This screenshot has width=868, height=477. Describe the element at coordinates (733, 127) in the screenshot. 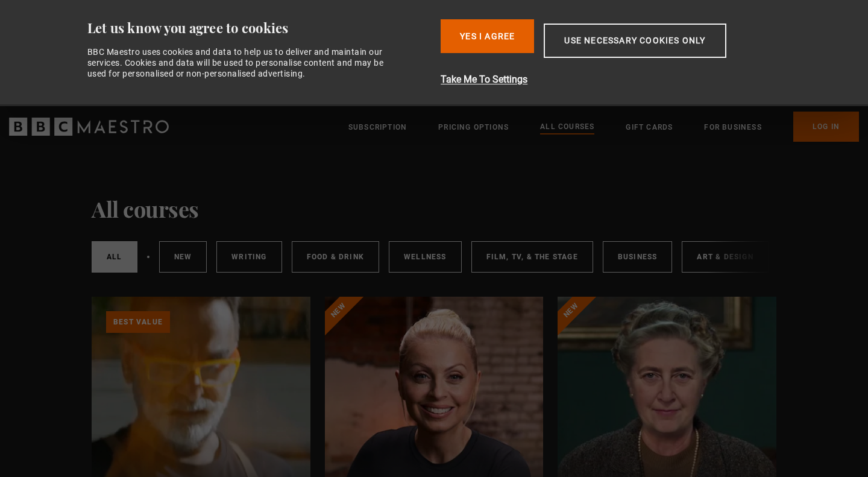

I see `a: For business` at that location.